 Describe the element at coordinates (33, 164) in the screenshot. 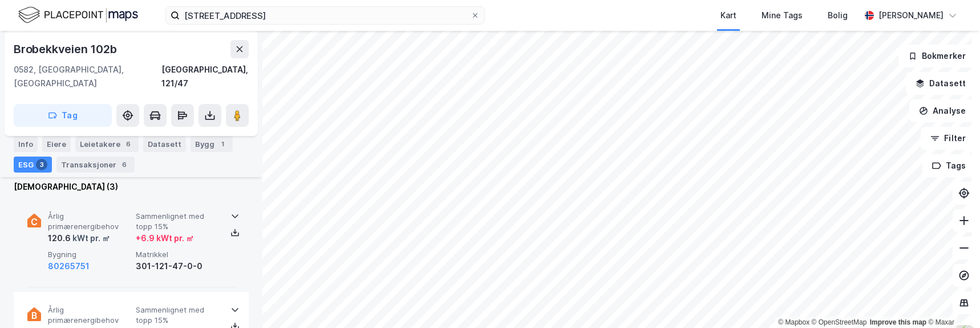

I see `div: ESG` at that location.